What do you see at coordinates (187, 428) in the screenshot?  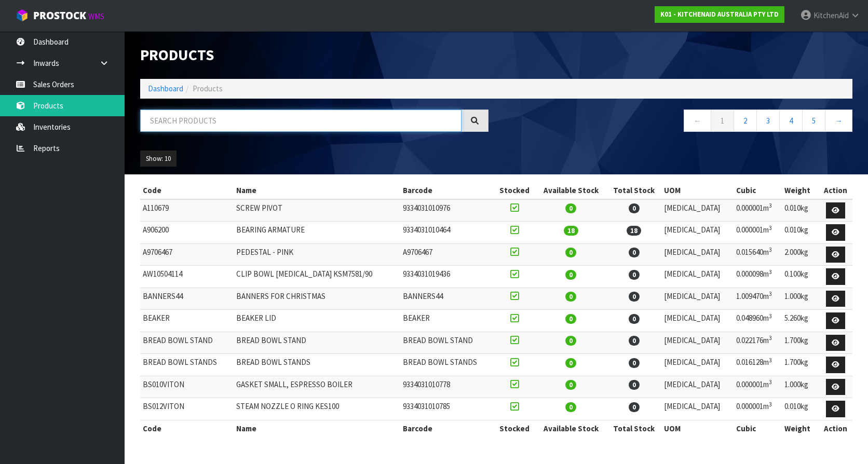 I see `th: Code` at bounding box center [187, 428].